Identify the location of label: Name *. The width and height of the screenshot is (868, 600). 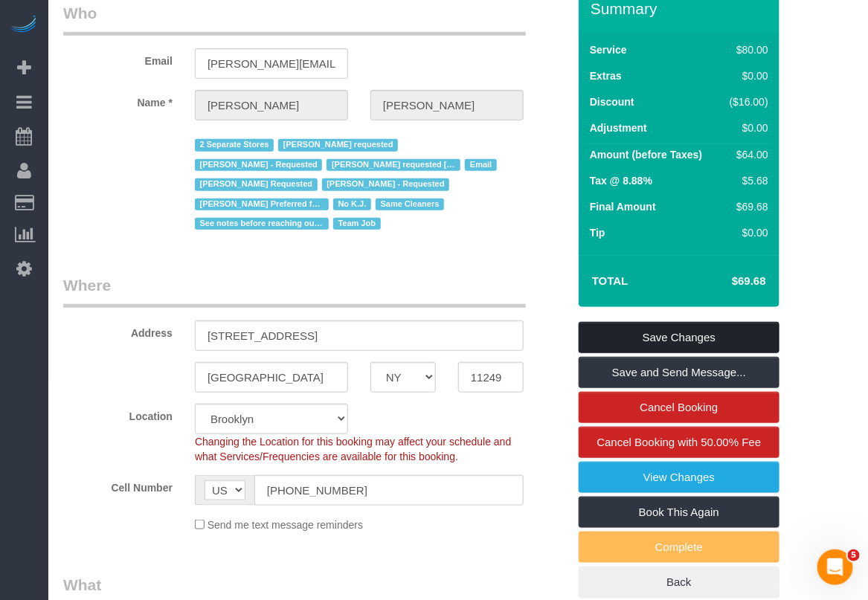
(117, 99).